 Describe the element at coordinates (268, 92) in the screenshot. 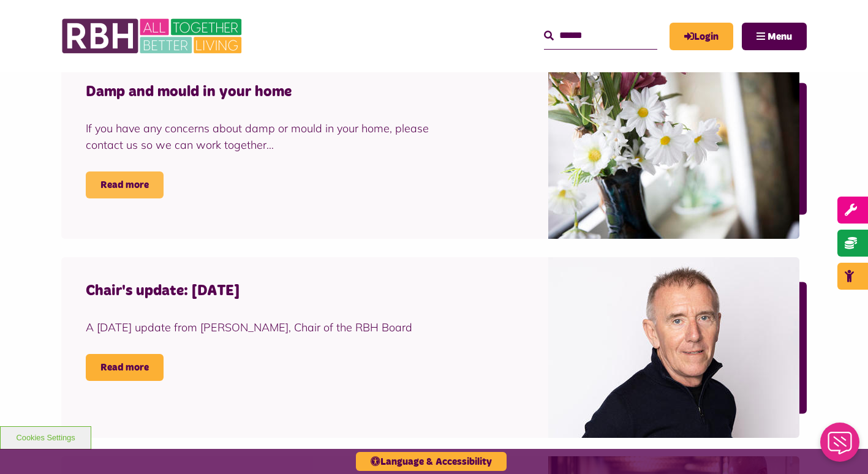

I see `h4: Damp and mould in your home` at that location.